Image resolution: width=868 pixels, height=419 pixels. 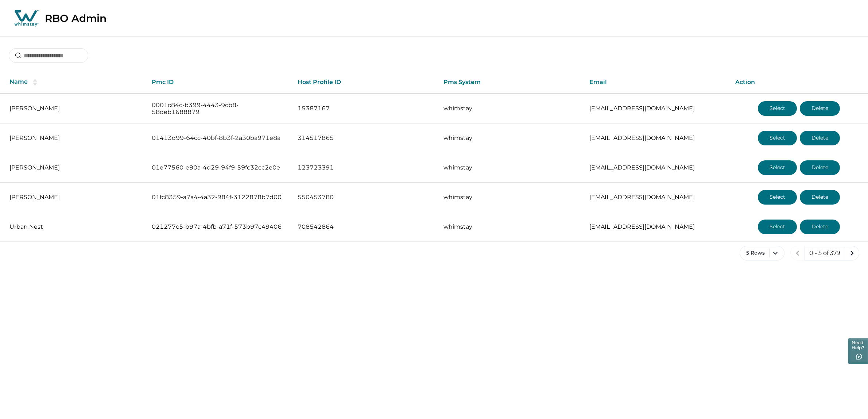 What do you see at coordinates (657, 82) in the screenshot?
I see `th: Email` at bounding box center [657, 82].